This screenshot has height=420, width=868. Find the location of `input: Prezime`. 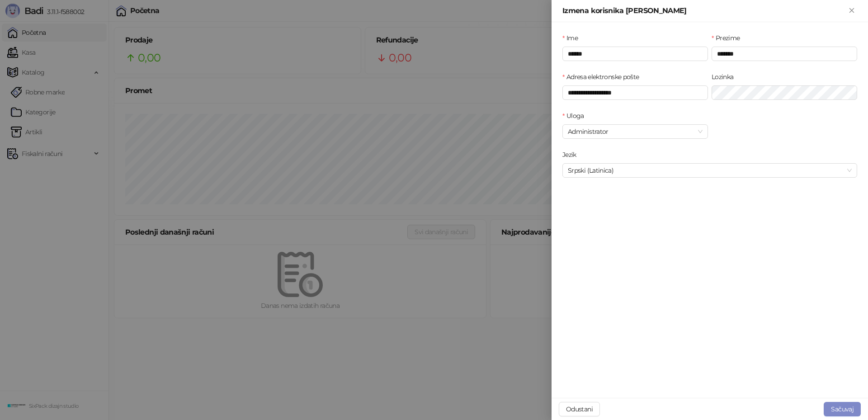

input: Prezime is located at coordinates (784, 54).